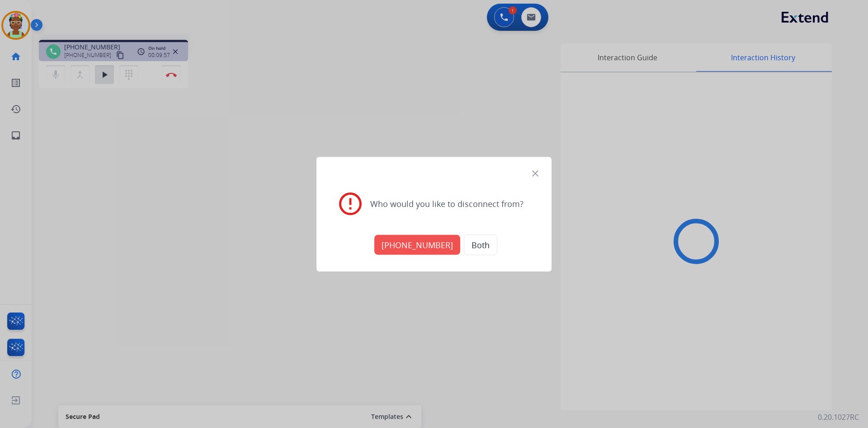 The width and height of the screenshot is (868, 428). Describe the element at coordinates (351, 203) in the screenshot. I see `mat-icon: error_outline` at that location.